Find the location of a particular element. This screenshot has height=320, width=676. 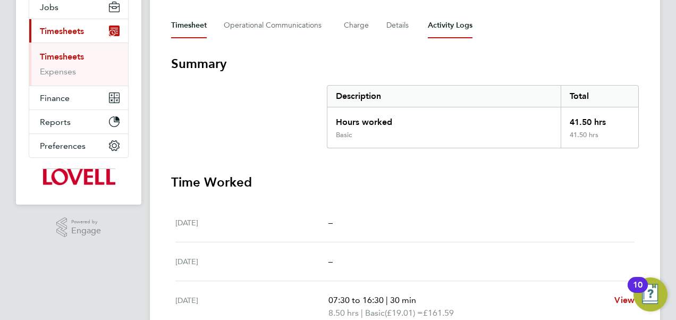

a: Powered byEngage is located at coordinates (79, 227).